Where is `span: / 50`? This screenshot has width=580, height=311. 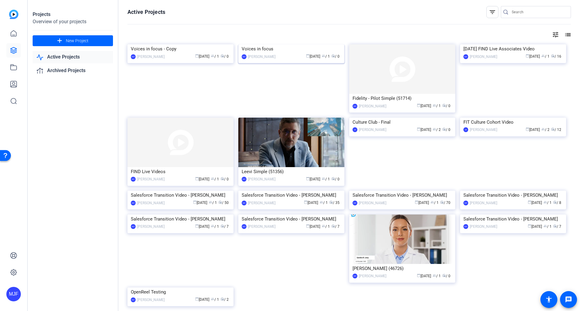 span: / 50 is located at coordinates (223, 203).